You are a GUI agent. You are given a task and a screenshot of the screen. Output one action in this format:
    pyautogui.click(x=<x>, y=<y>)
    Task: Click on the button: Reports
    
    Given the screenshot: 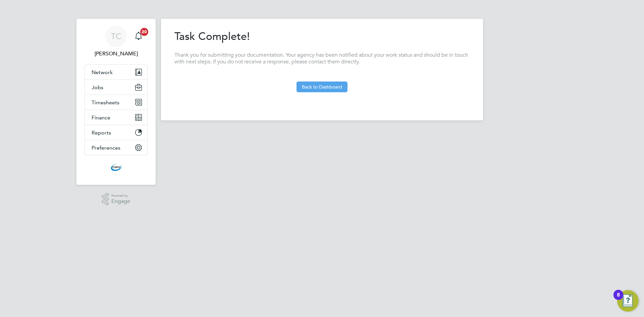 What is the action you would take?
    pyautogui.click(x=116, y=133)
    